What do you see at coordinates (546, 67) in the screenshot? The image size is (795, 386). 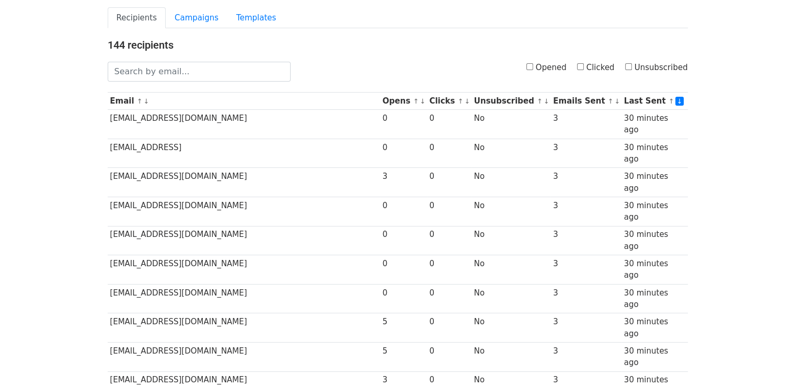 I see `label: Opened` at bounding box center [546, 67].